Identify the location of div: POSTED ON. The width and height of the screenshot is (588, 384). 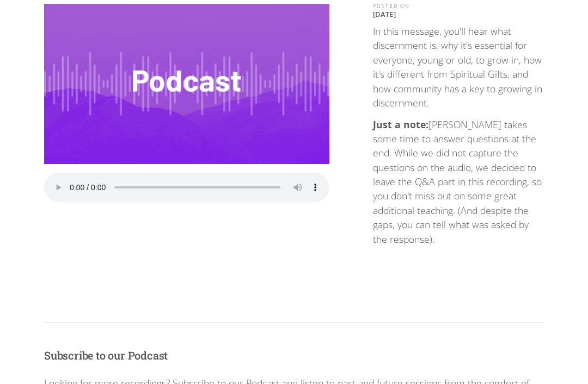
(458, 6).